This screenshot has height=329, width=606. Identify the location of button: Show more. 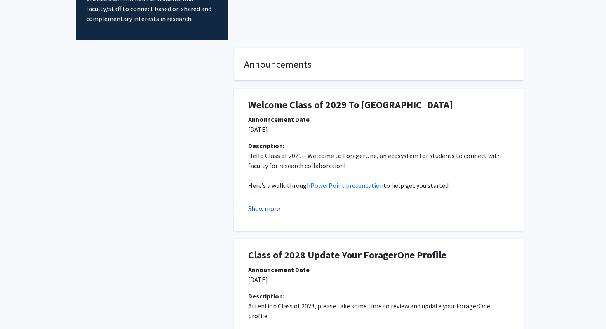
(264, 208).